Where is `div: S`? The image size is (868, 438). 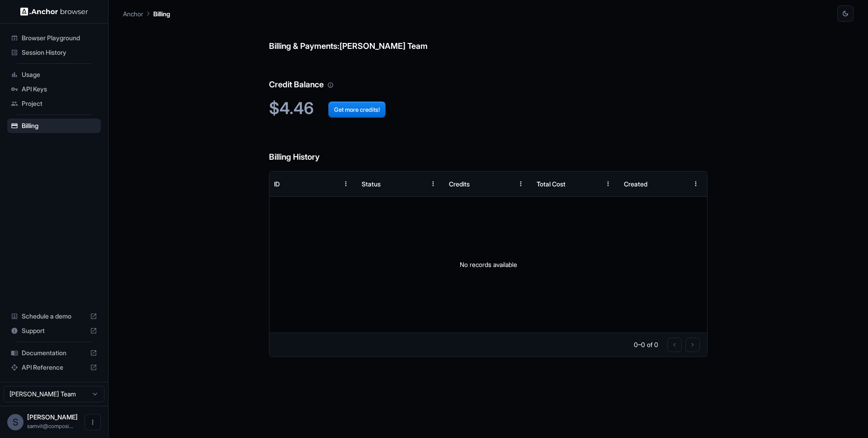
div: S is located at coordinates (15, 422).